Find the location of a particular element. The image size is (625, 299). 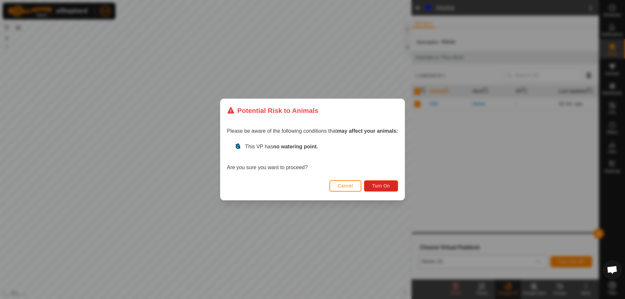

span: Please be aware of the following conditions that is located at coordinates (312, 131).